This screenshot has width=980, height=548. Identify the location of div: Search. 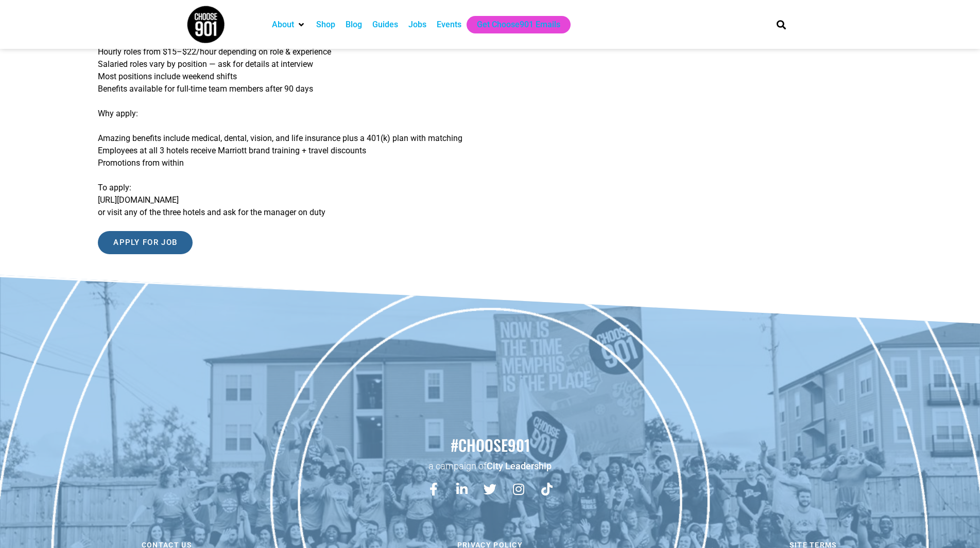
(780, 24).